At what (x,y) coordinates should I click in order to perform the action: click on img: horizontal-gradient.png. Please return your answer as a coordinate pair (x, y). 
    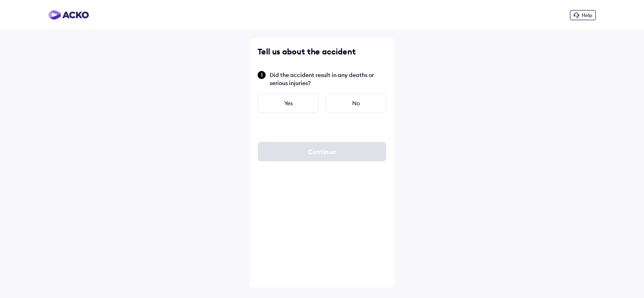
    Looking at the image, I should click on (68, 15).